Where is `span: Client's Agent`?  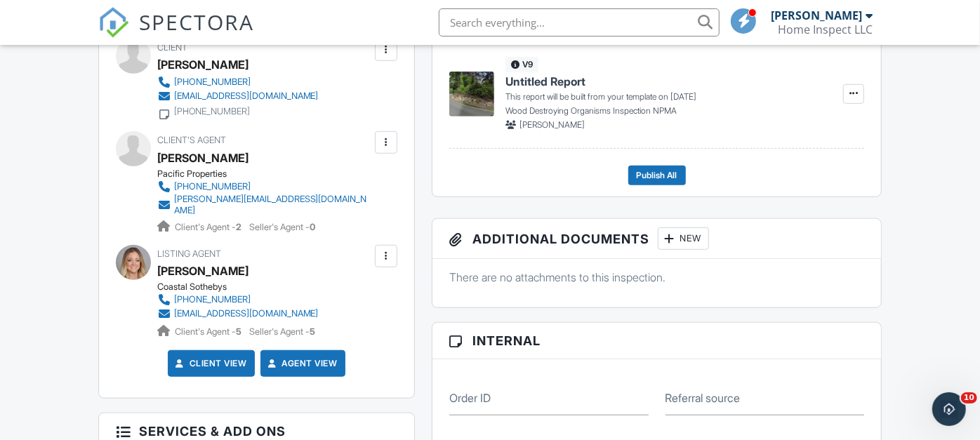
span: Client's Agent is located at coordinates (192, 140).